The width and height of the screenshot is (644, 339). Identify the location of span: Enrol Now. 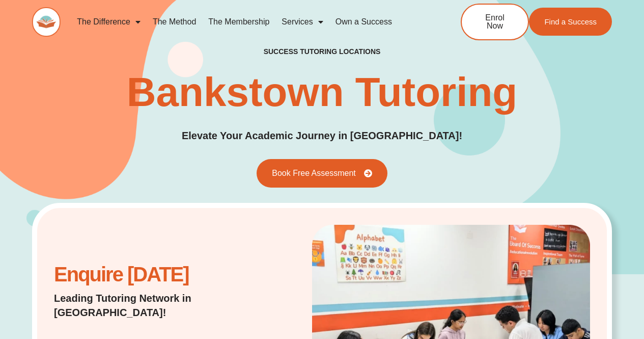
(494, 22).